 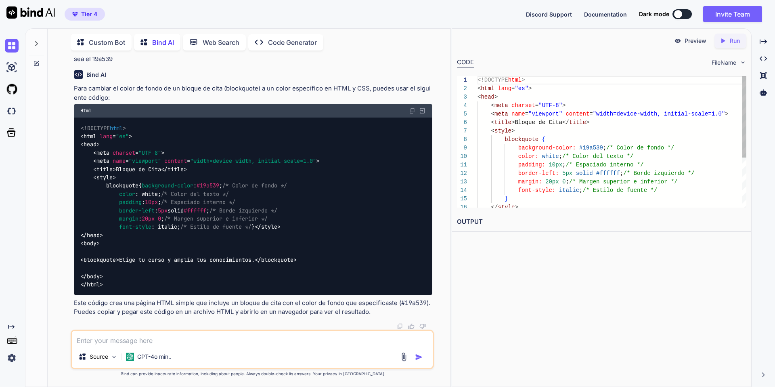 I want to click on p: Para cambiar el color de fondo de un bloque de cita (blockquote) a un color específico en HTML y ..., so click(x=253, y=93).